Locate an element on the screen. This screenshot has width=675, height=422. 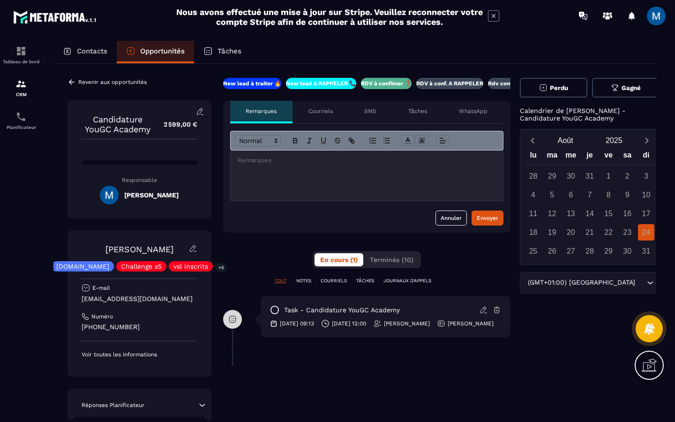
div: di is located at coordinates (645, 156).